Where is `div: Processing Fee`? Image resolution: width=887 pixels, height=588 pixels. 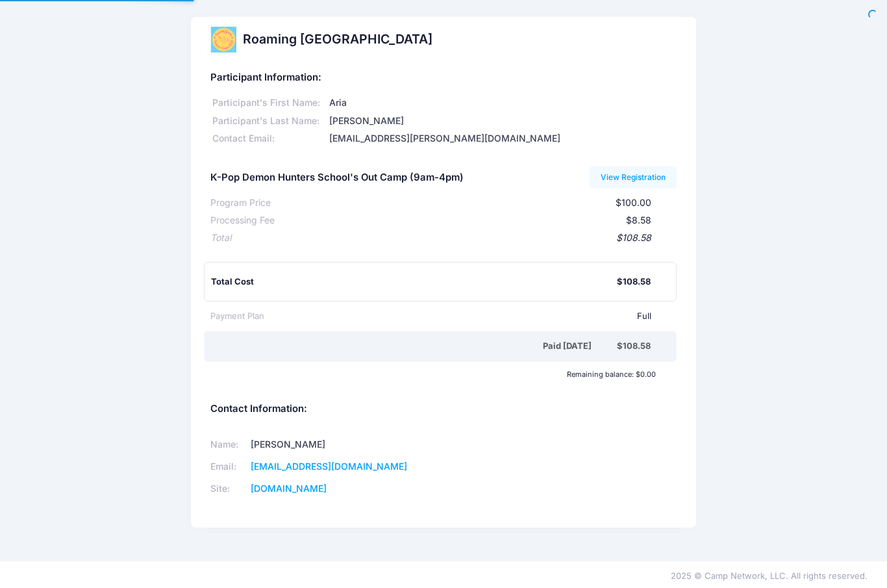
div: Processing Fee is located at coordinates (242, 220).